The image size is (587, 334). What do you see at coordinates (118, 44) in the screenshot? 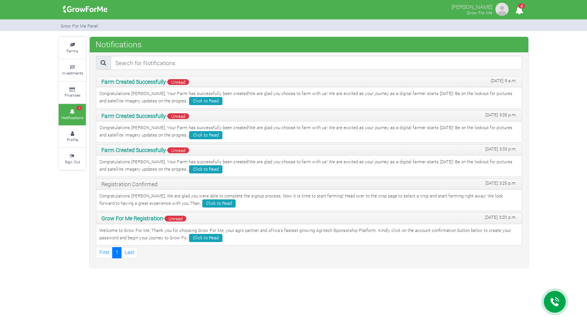
I see `span: Notifications` at bounding box center [118, 44].